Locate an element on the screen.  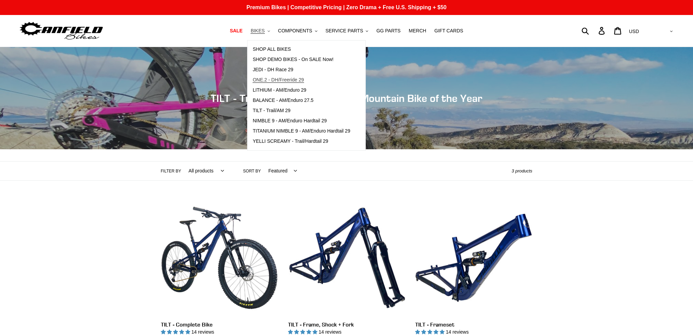
span: NIMBLE 9 - AM/Enduro Hardtail 29 is located at coordinates (289, 121).